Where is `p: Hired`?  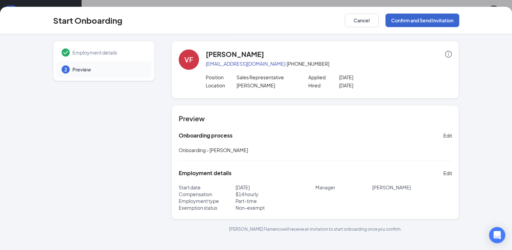
p: Hired is located at coordinates (323, 85).